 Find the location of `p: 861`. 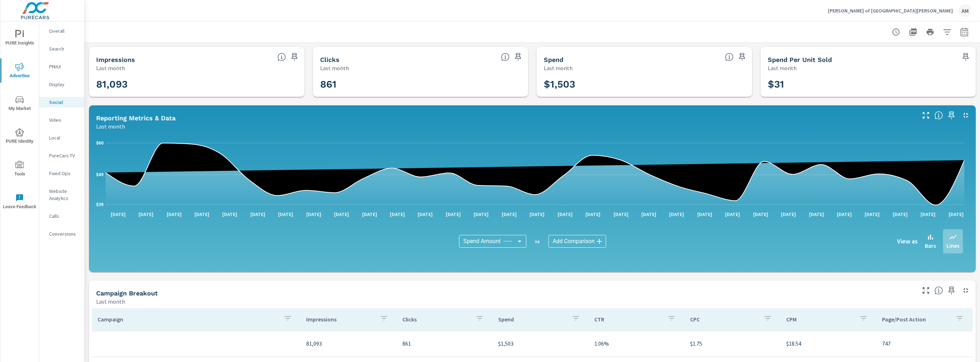

p: 861 is located at coordinates (445, 343).